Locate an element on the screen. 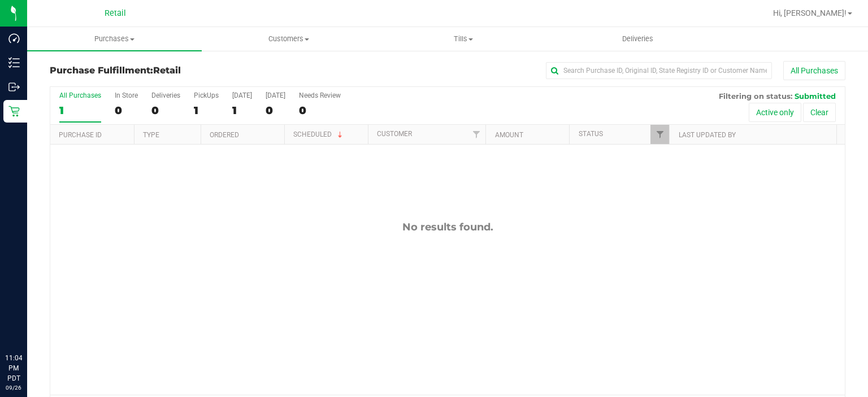 This screenshot has height=397, width=868. div: All Purchases is located at coordinates (80, 95).